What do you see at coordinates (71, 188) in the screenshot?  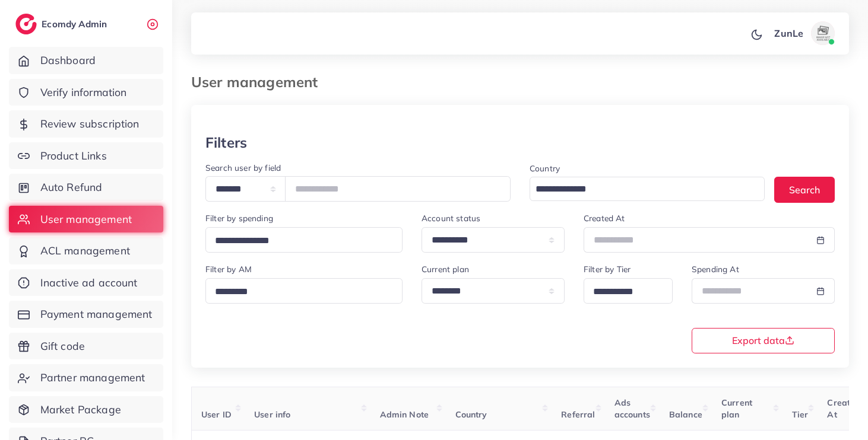 I see `span: Auto Refund` at bounding box center [71, 188].